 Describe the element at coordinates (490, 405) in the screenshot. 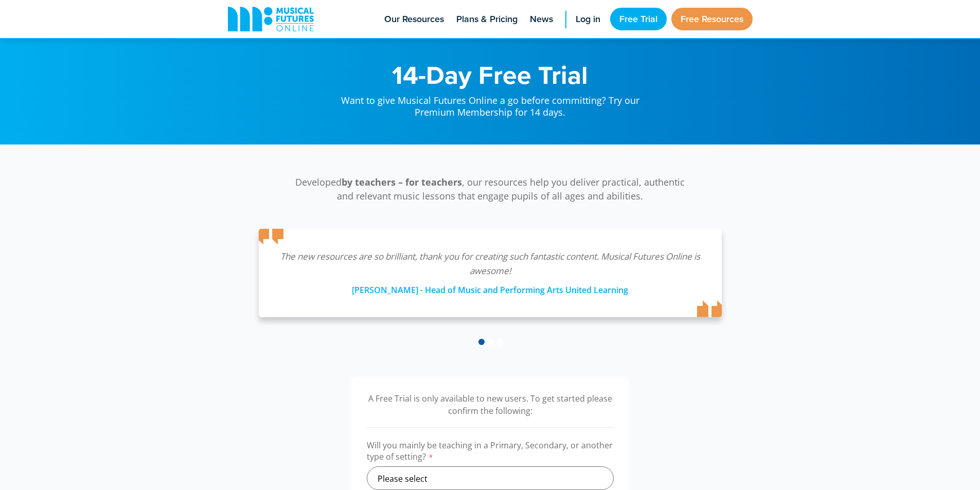

I see `p: A Free Trial is only available to new users. To get started please confirm the following:` at that location.